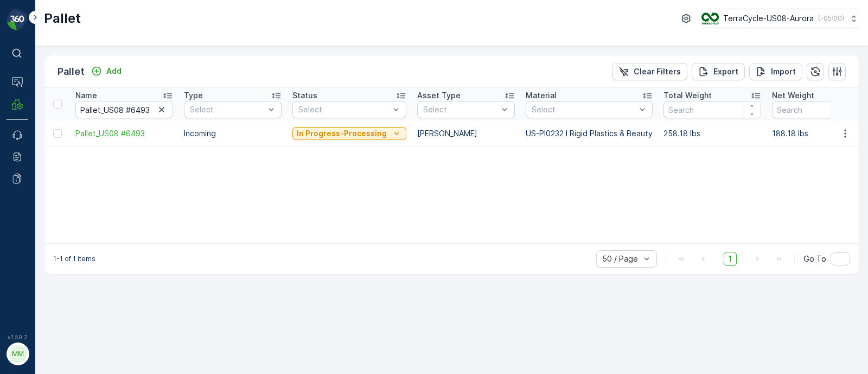 The height and width of the screenshot is (374, 868). I want to click on p: 1-1 of 1 items, so click(74, 259).